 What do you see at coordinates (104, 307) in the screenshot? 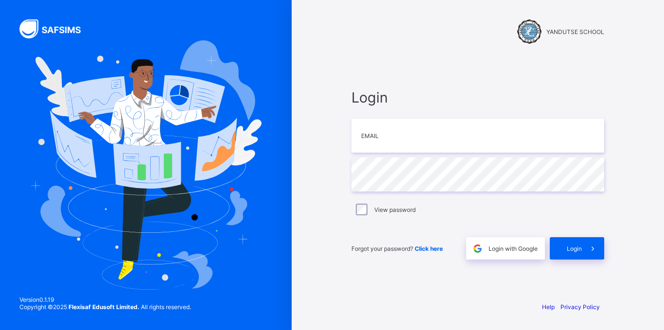
I see `strong: Flexisaf Edusoft Limited.` at bounding box center [104, 307].